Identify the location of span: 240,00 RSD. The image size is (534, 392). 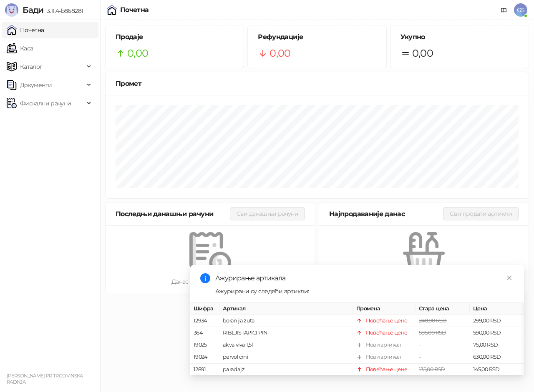
(432, 320).